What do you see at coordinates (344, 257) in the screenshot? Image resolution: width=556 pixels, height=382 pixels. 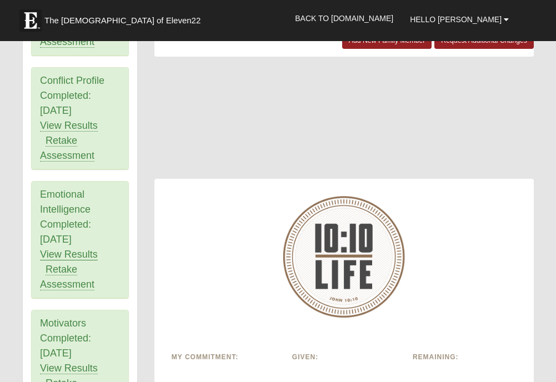 I see `img: 10-10-Life-logo-round-no-scripture.png` at bounding box center [344, 257].